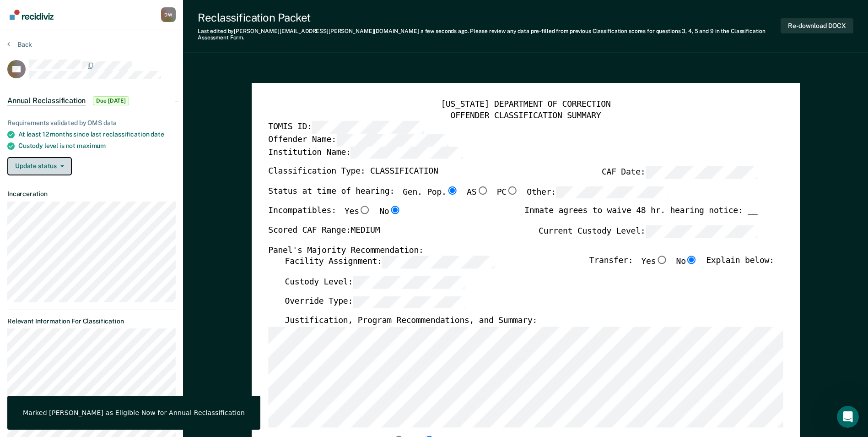 The image size is (868, 437). I want to click on dt: Relevant Information For Classification, so click(91, 321).